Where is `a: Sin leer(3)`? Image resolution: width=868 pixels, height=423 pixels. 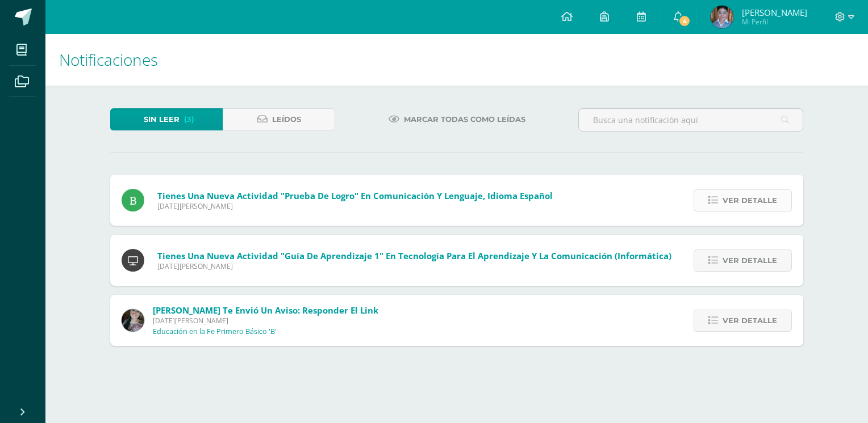
a: Sin leer(3) is located at coordinates (167, 119).